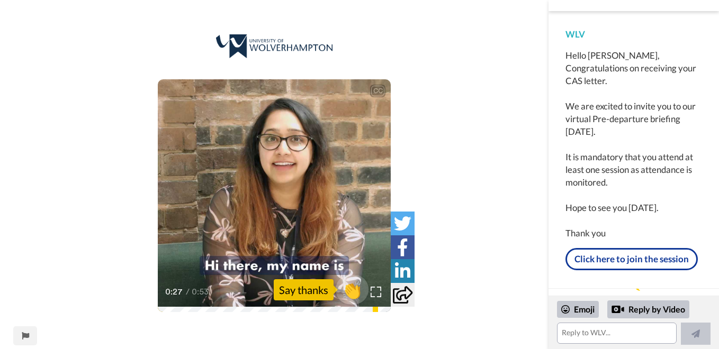 This screenshot has width=719, height=349. What do you see at coordinates (634, 34) in the screenshot?
I see `div: WLV` at bounding box center [634, 34].